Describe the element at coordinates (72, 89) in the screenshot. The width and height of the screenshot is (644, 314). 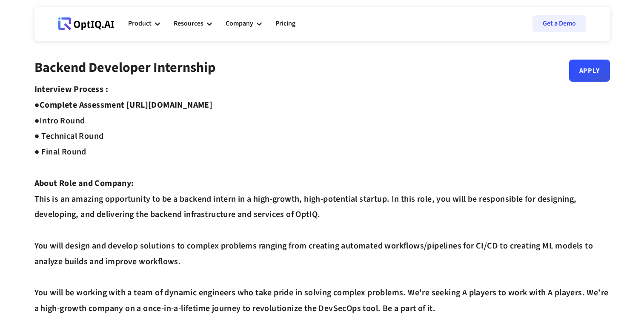
I see `strong: Interview Process :` at that location.